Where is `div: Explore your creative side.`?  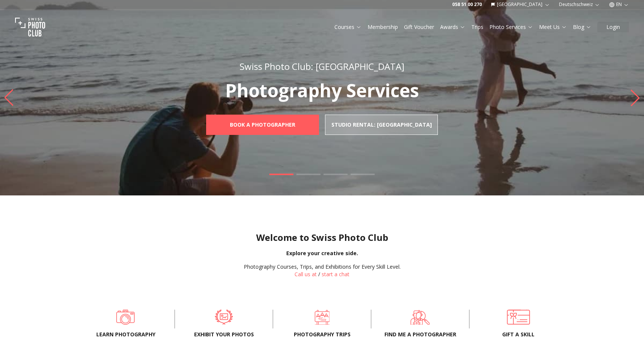
div: Explore your creative side. is located at coordinates (322, 253).